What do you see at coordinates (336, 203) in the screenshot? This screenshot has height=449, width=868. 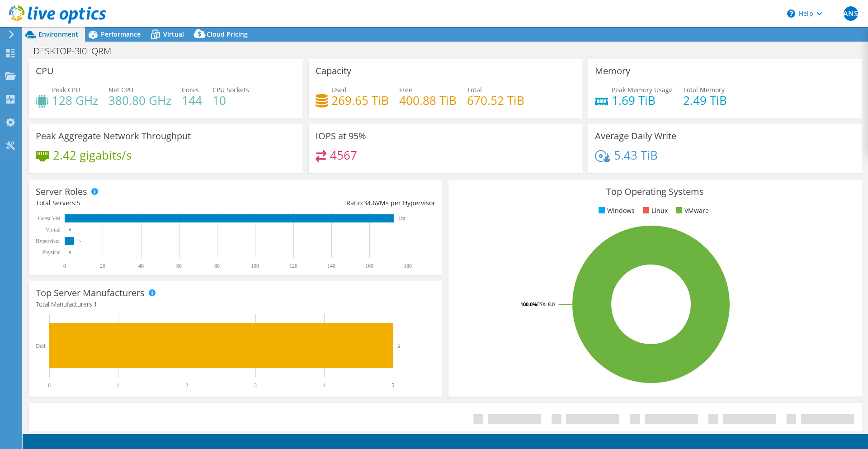 I see `div: Ratio: VMs per Hypervisor` at bounding box center [336, 203].